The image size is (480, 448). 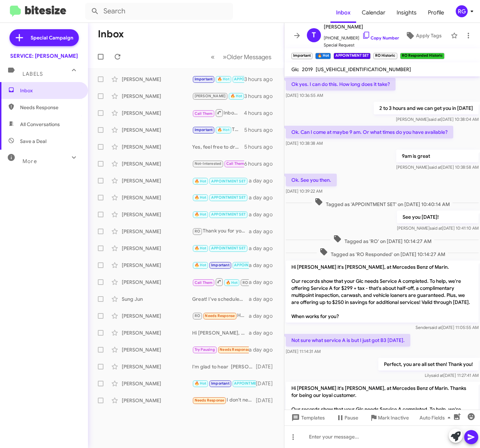 What do you see at coordinates (462, 11) in the screenshot?
I see `div: RG` at bounding box center [462, 11].